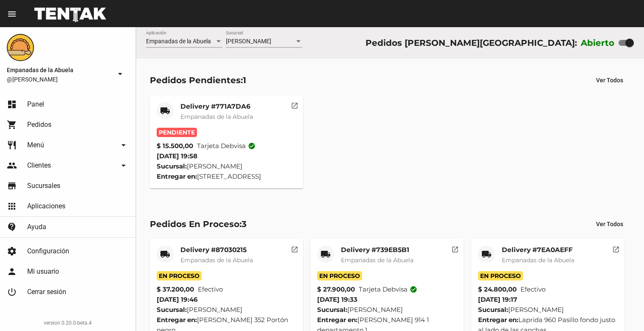 This screenshot has height=331, width=644. I want to click on span: Configuración, so click(48, 251).